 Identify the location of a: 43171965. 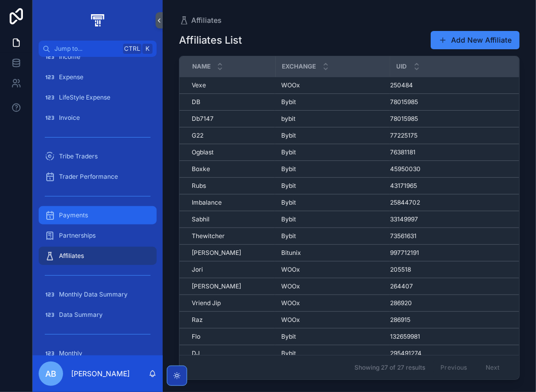
(455, 186).